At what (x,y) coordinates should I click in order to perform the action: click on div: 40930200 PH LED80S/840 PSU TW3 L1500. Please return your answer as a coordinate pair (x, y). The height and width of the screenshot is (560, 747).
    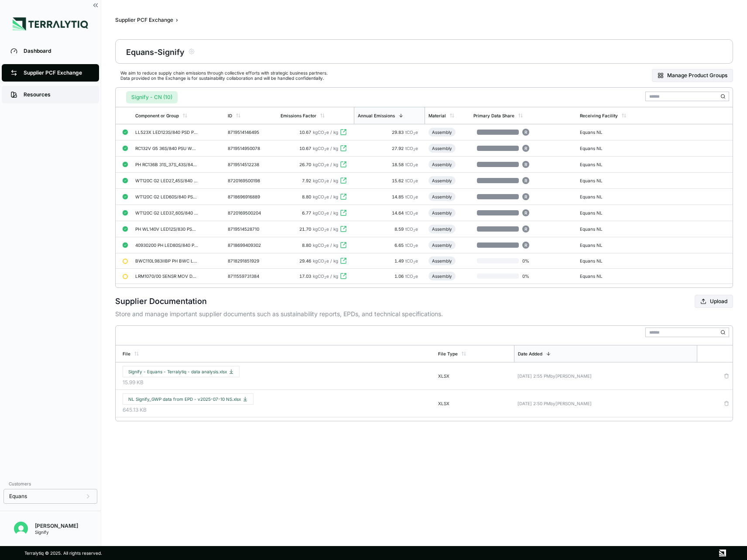
    Looking at the image, I should click on (167, 245).